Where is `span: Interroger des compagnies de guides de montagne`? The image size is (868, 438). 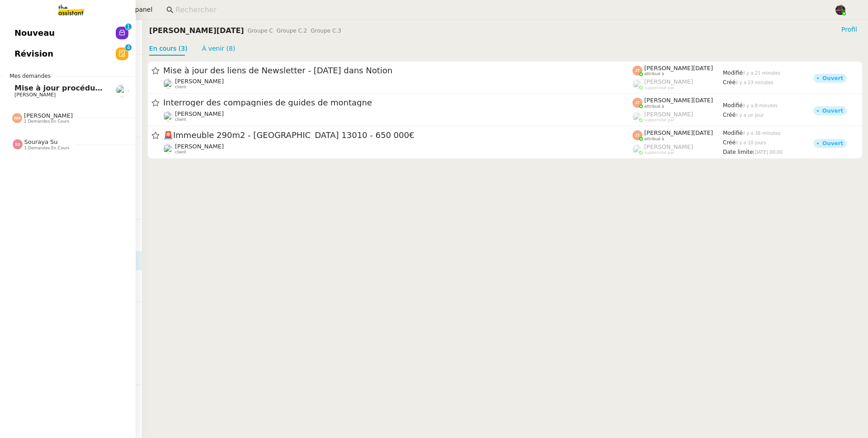
span: Interroger des compagnies de guides de montagne is located at coordinates (398, 103).